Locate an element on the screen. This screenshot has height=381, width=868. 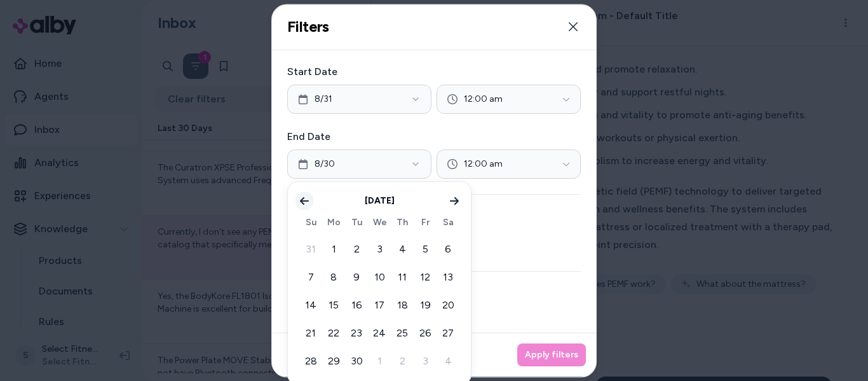
button: Go to next month is located at coordinates (454, 201).